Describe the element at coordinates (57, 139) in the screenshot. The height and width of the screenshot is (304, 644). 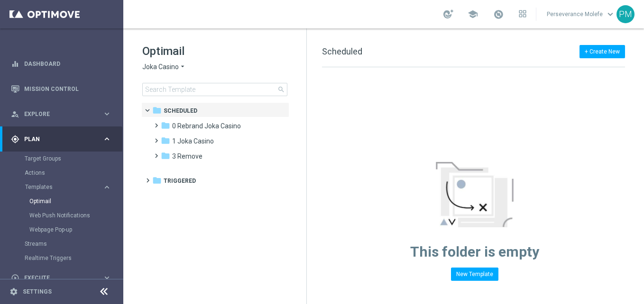
I see `div: Plan` at that location.